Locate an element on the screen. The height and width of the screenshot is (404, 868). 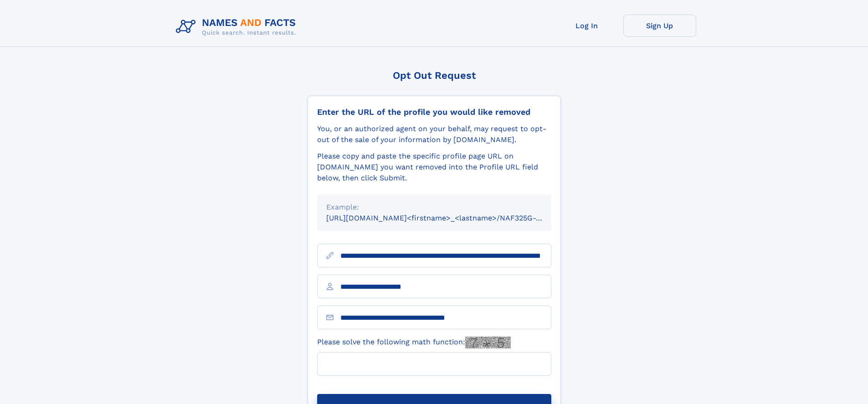
img: Logo Names and Facts is located at coordinates (238, 27).